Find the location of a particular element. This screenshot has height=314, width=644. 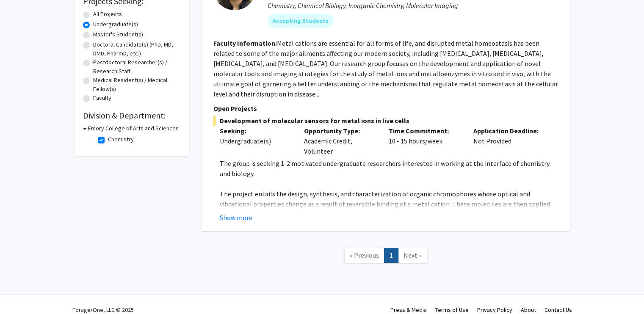

a: About is located at coordinates (528, 309).